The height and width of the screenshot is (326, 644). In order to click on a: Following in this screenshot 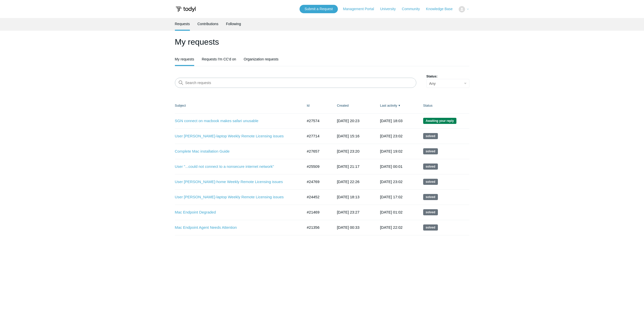, I will do `click(233, 24)`.